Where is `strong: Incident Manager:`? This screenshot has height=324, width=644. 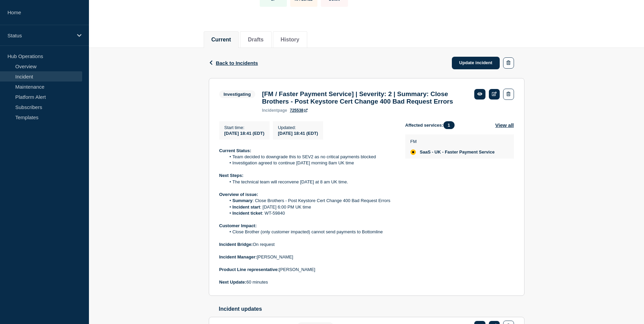
strong: Incident Manager: is located at coordinates (238, 257).